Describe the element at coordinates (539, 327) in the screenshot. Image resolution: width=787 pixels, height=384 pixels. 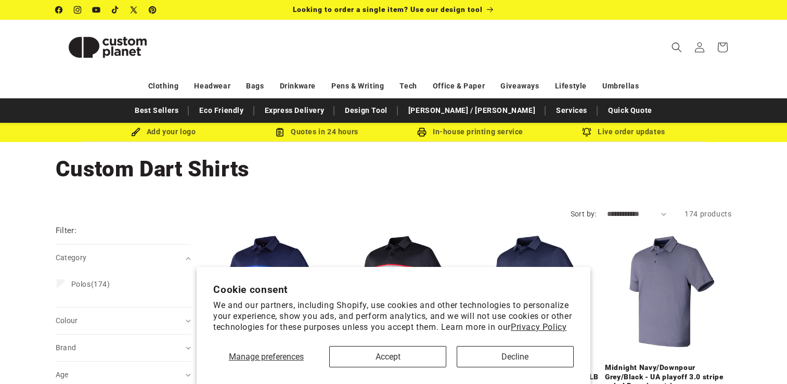
I see `a: Privacy Policy` at that location.